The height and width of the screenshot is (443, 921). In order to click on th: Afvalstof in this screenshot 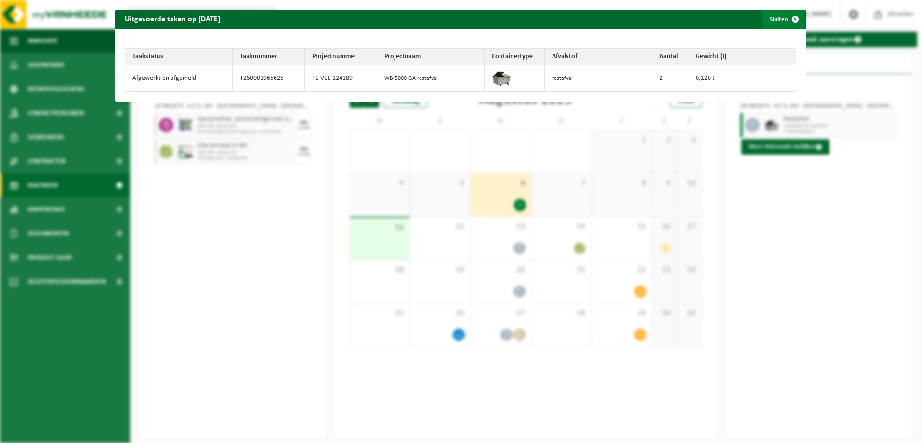, I will do `click(598, 57)`.